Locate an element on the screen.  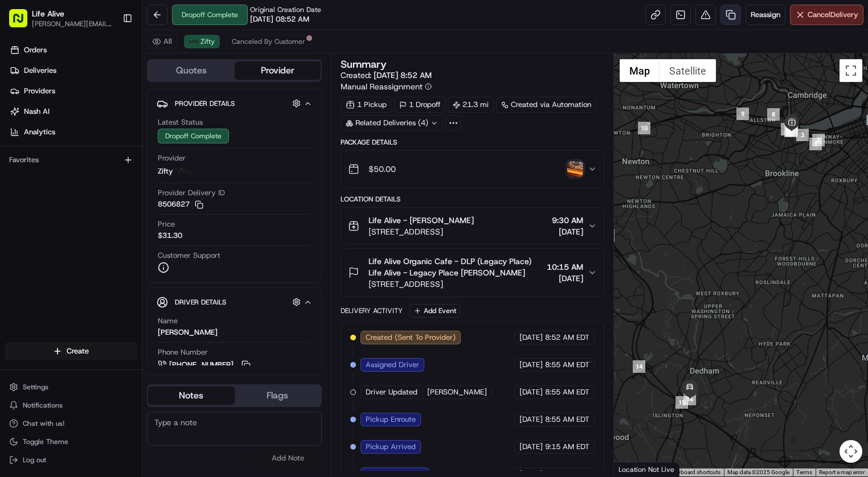
span: Pickup Enroute is located at coordinates (391, 419).